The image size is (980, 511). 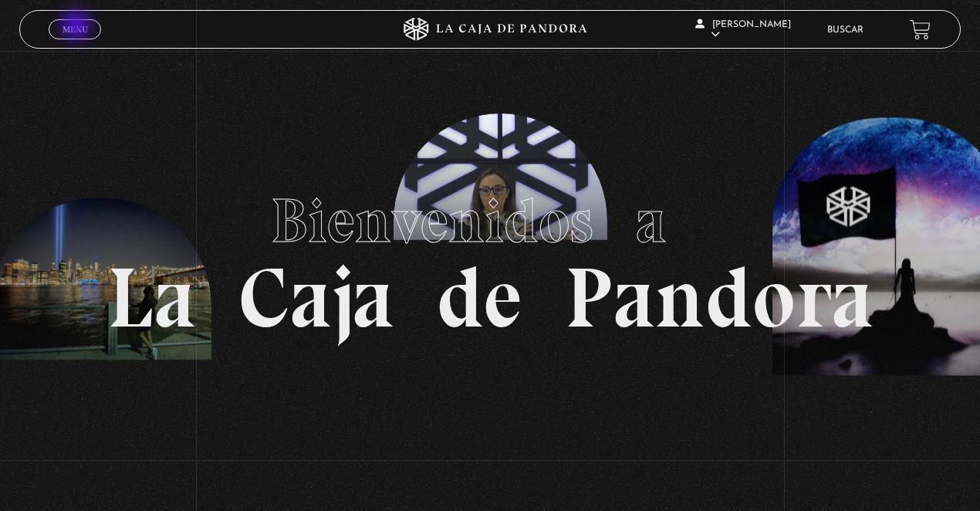 I want to click on span: Cerrar, so click(x=75, y=43).